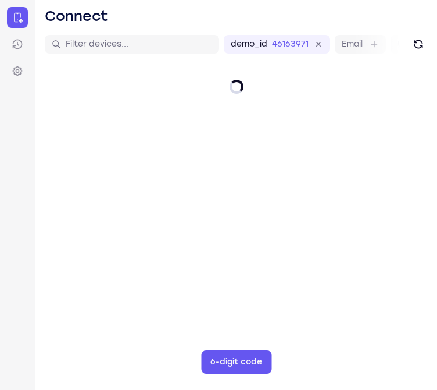 Image resolution: width=437 pixels, height=390 pixels. Describe the element at coordinates (139, 44) in the screenshot. I see `input: Filter devices...` at that location.